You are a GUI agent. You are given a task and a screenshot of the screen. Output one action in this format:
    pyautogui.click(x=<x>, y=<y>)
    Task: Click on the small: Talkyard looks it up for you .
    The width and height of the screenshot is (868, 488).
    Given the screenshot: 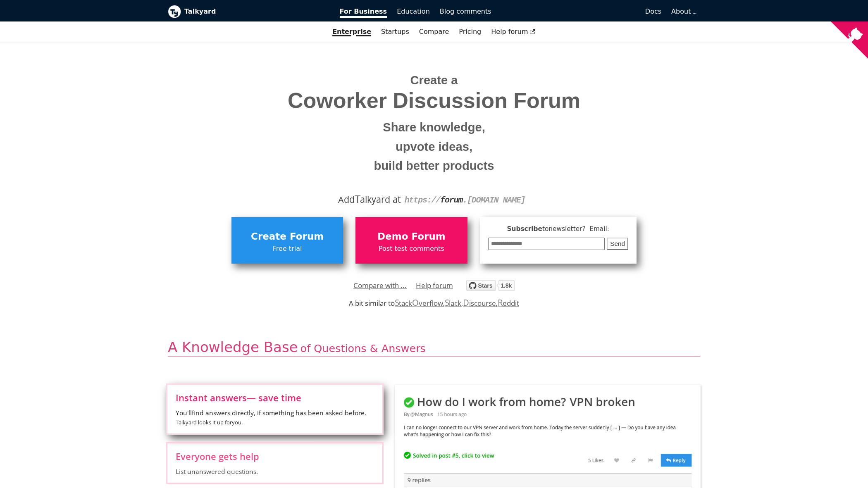 What is the action you would take?
    pyautogui.click(x=209, y=423)
    